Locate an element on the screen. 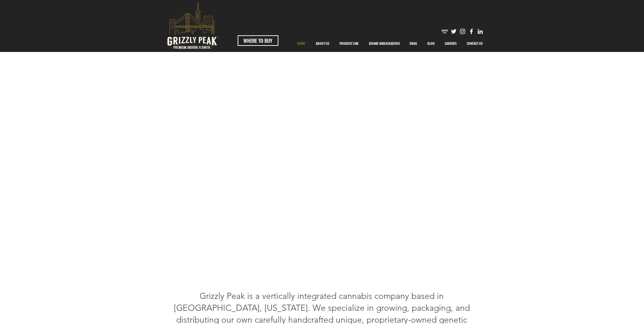 The image size is (644, 324). nav: Site is located at coordinates (390, 43).